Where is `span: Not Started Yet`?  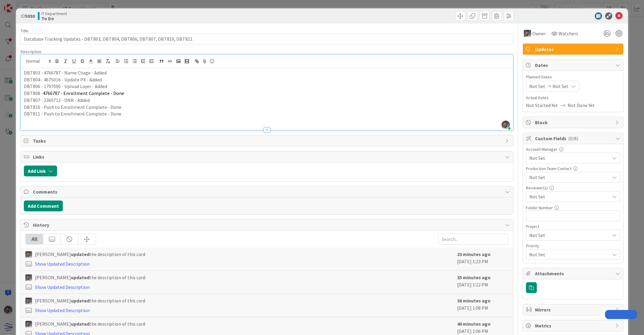 span: Not Started Yet is located at coordinates (542, 105).